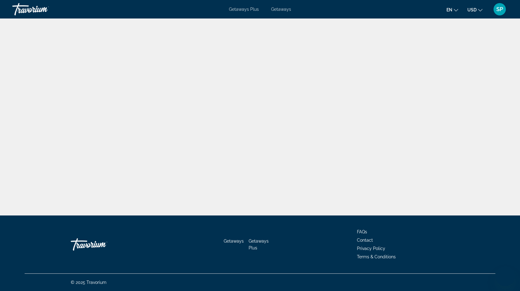  What do you see at coordinates (450, 10) in the screenshot?
I see `span: en` at bounding box center [450, 10].